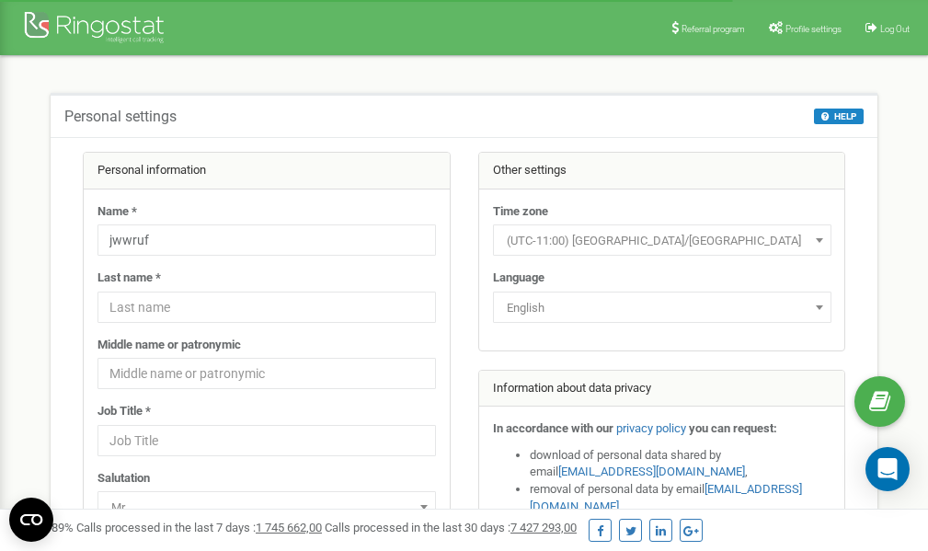 The width and height of the screenshot is (928, 551). What do you see at coordinates (267, 374) in the screenshot?
I see `input: Middle name or patronymic` at bounding box center [267, 374].